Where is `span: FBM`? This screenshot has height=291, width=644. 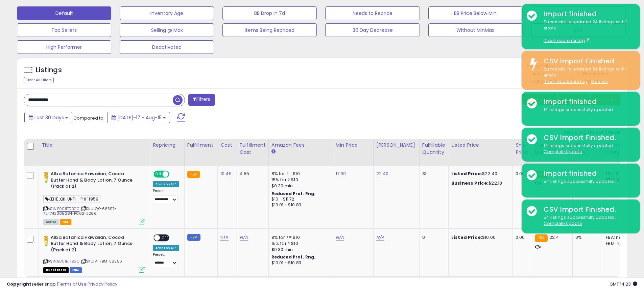 span: FBM is located at coordinates (76, 270).